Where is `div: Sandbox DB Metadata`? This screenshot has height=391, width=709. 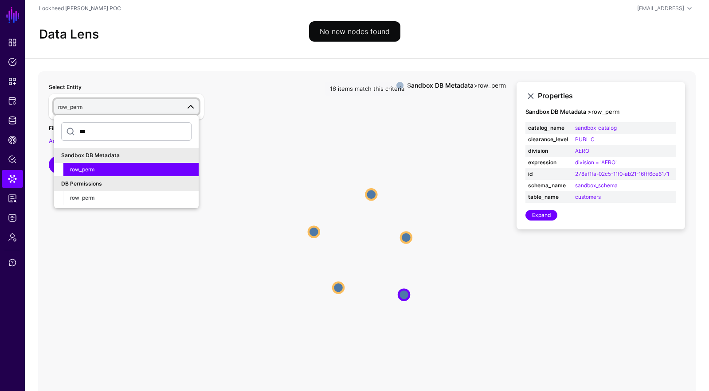
div: Sandbox DB Metadata is located at coordinates (126, 156).